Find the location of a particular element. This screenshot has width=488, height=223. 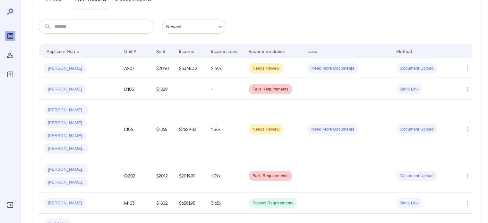

div: Applicant Name is located at coordinates (63, 51).